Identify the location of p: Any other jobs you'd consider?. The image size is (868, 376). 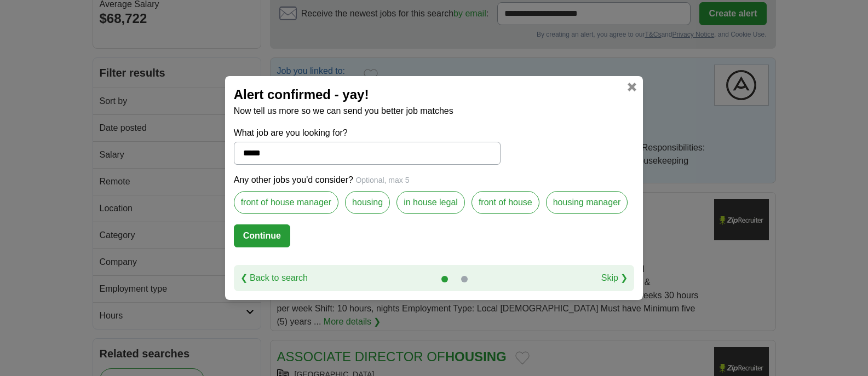
(434, 180).